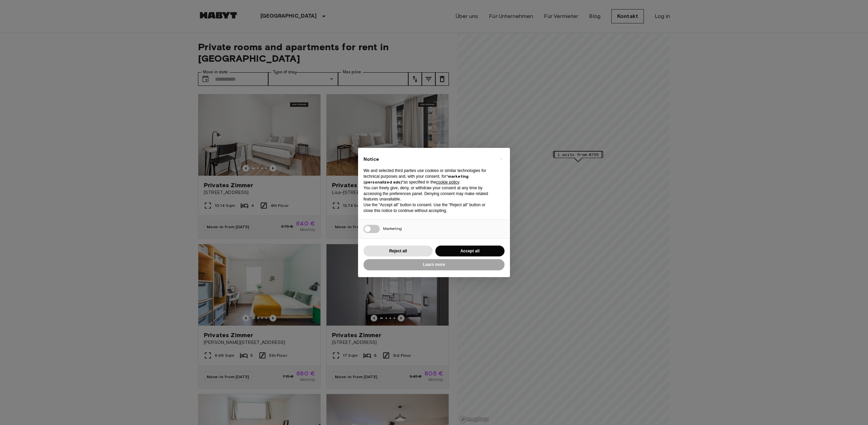 The image size is (868, 425). Describe the element at coordinates (429, 208) in the screenshot. I see `p: Use the “Accept all” button to consent. Use the “Reject all” button or close this notice to conti...` at that location.